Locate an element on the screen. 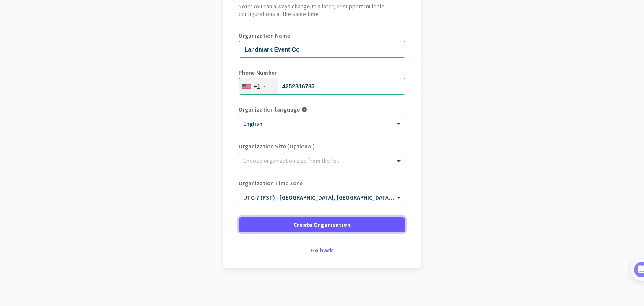 This screenshot has width=644, height=306. input: What is the name of your organization? is located at coordinates (322, 49).